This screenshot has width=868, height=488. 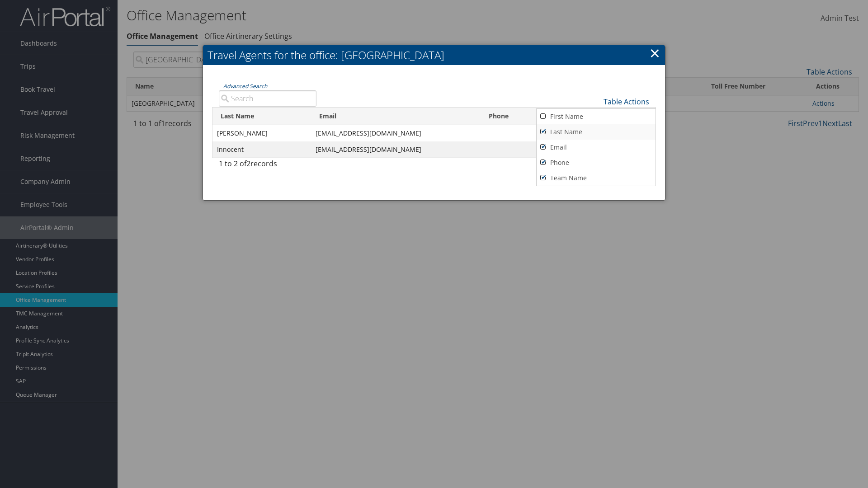 I want to click on div: 1 to 2 of records, so click(x=268, y=166).